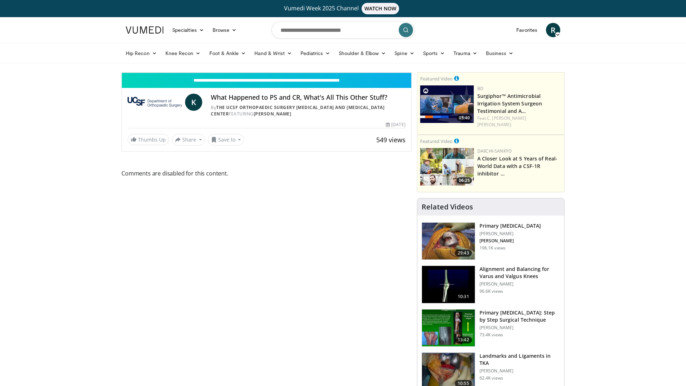 Image resolution: width=686 pixels, height=386 pixels. Describe the element at coordinates (492, 335) in the screenshot. I see `p: 73.4K views` at that location.